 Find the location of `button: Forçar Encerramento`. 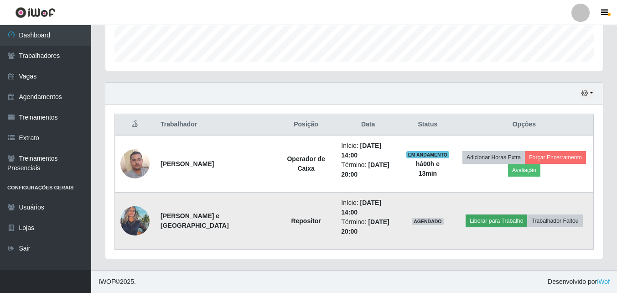

button: Forçar Encerramento is located at coordinates (555, 157).